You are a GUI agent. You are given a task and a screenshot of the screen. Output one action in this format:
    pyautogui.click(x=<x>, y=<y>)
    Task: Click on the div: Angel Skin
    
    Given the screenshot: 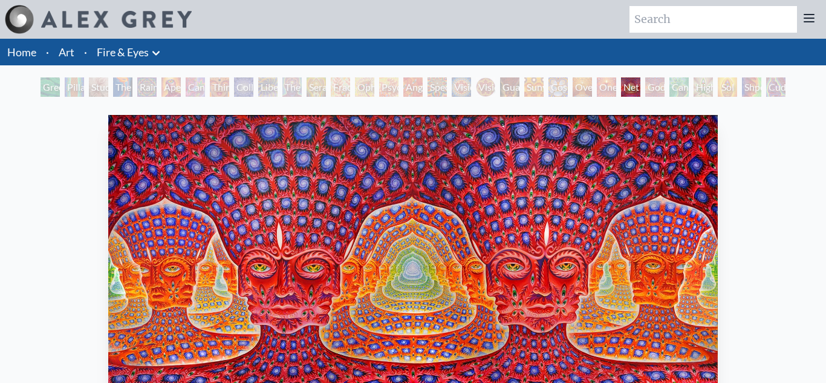 What is the action you would take?
    pyautogui.click(x=413, y=87)
    